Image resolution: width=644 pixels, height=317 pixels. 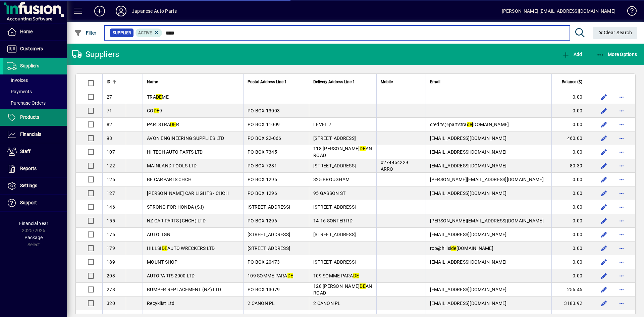 I want to click on a: Financials, so click(x=35, y=134).